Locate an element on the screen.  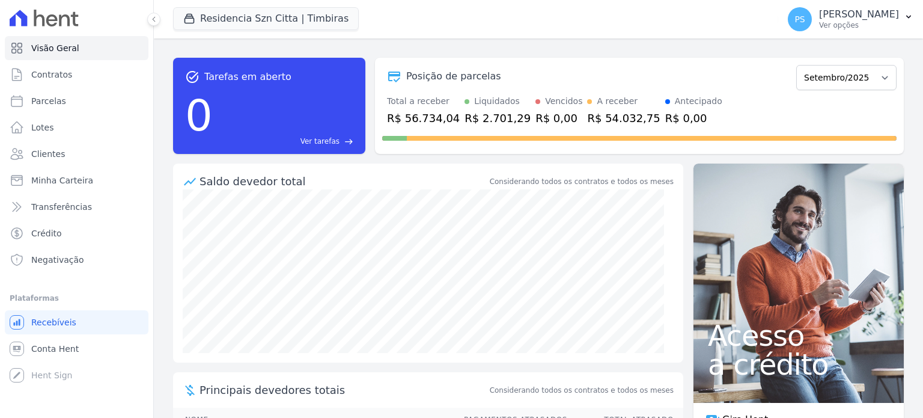
a: Recebíveis is located at coordinates (76, 322).